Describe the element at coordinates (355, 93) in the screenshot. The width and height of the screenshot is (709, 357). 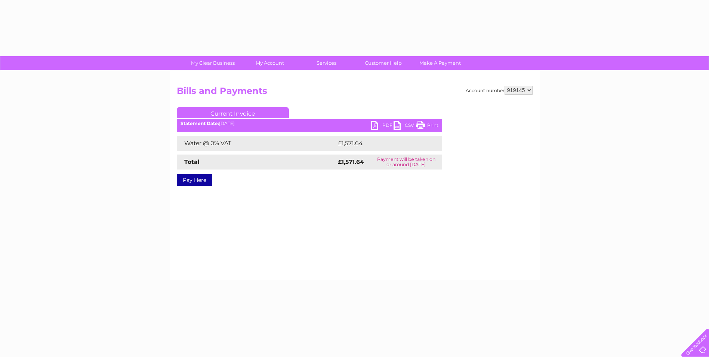
I see `h2: Bills and Payments` at that location.